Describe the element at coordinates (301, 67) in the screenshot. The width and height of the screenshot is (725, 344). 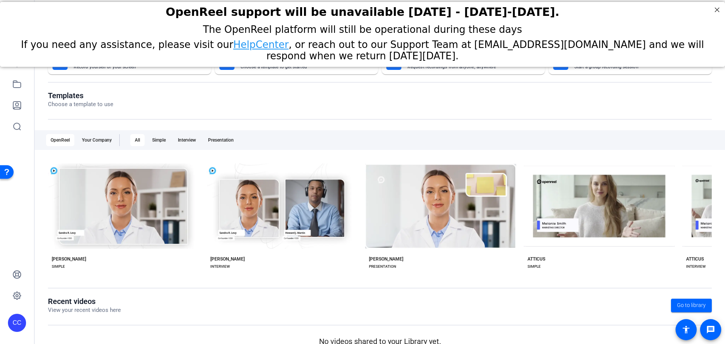
I see `mat-card-subtitle: Choose a template to get started` at that location.